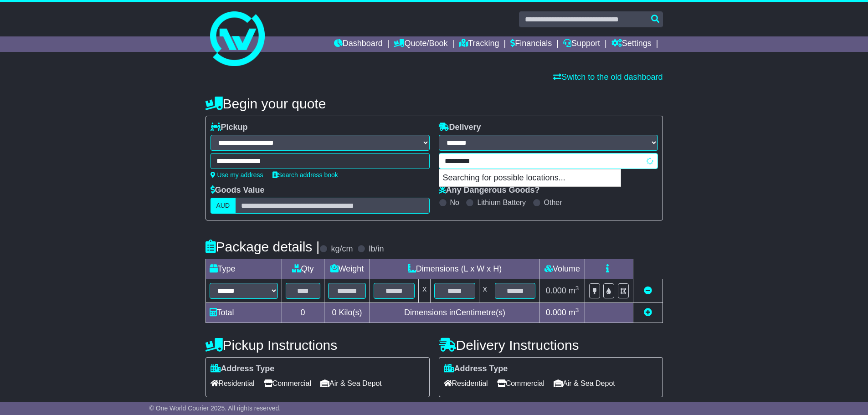 The width and height of the screenshot is (868, 415). What do you see at coordinates (229, 128) in the screenshot?
I see `label: Pickup` at bounding box center [229, 128].